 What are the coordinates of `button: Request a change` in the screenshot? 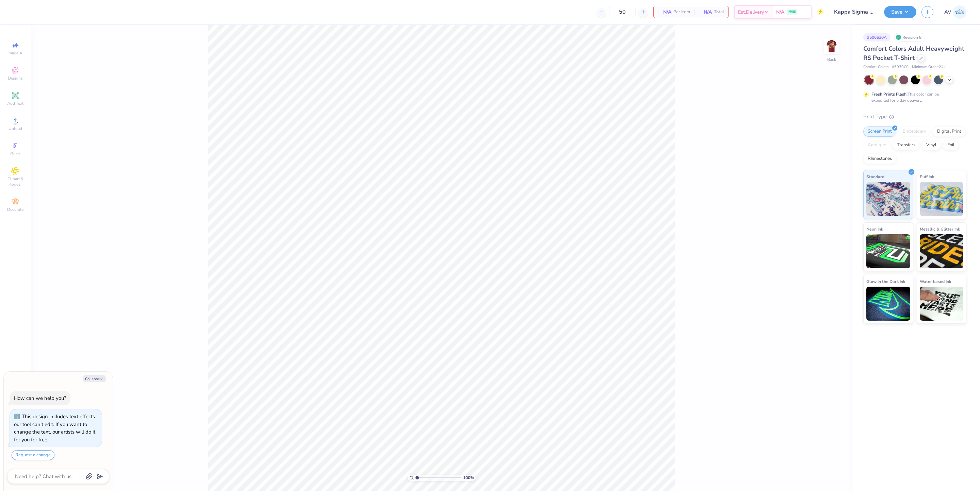 It's located at (33, 455).